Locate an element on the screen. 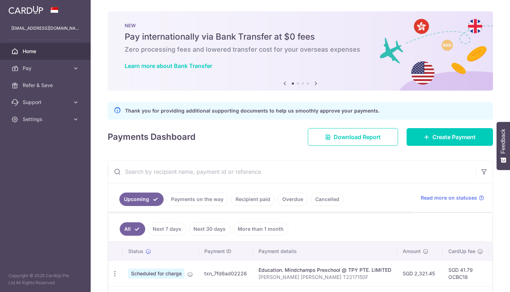 The height and width of the screenshot is (292, 510). th: Payment details is located at coordinates (325, 251).